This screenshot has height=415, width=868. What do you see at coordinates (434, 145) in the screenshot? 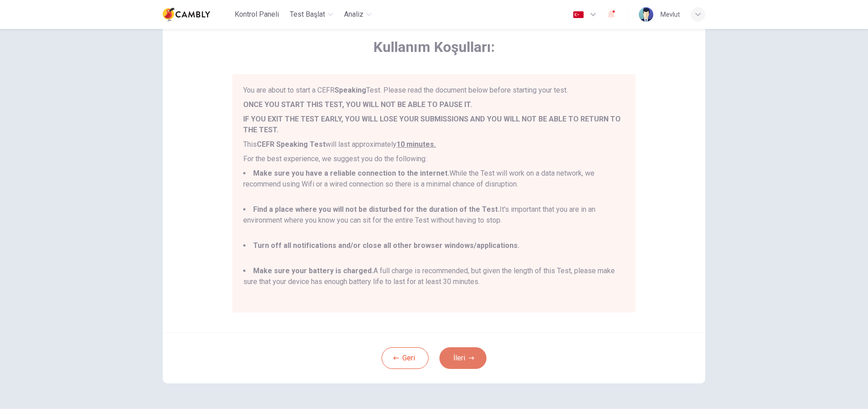
I see `p: This will last approximately` at bounding box center [434, 145].